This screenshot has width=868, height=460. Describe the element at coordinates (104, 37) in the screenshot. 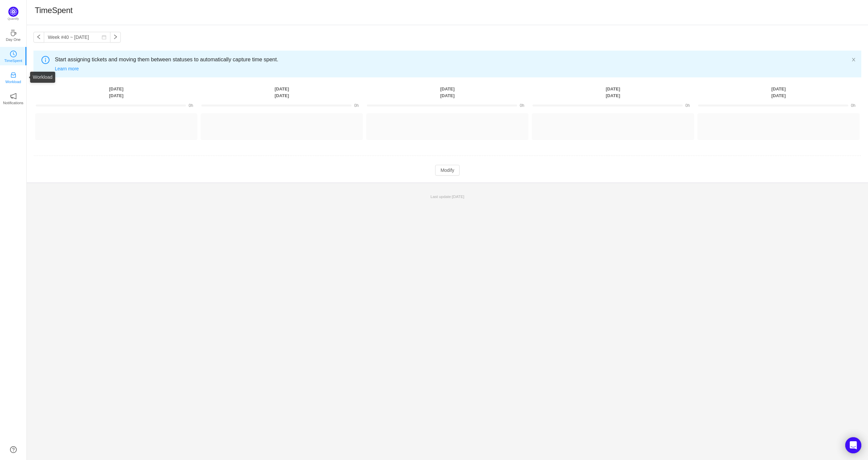

I see `i: icon: calendar` at that location.